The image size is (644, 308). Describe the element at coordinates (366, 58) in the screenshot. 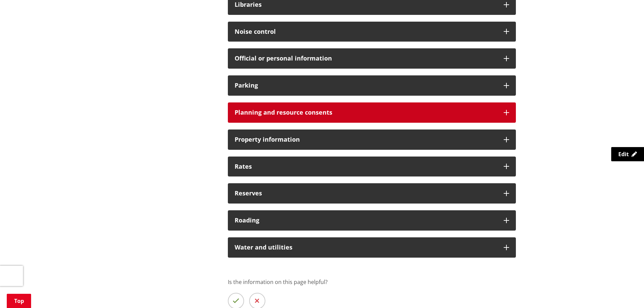

I see `h3: Official or personal information` at that location.